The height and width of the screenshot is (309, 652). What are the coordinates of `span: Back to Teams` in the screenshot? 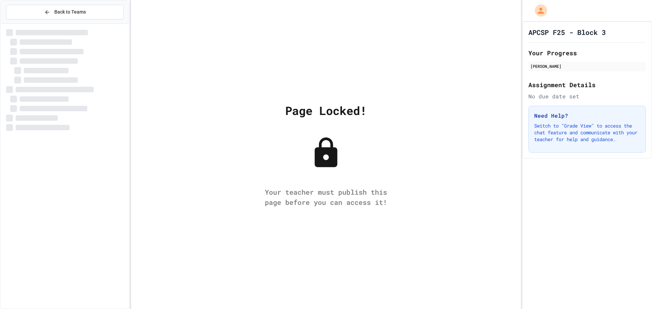 It's located at (70, 12).